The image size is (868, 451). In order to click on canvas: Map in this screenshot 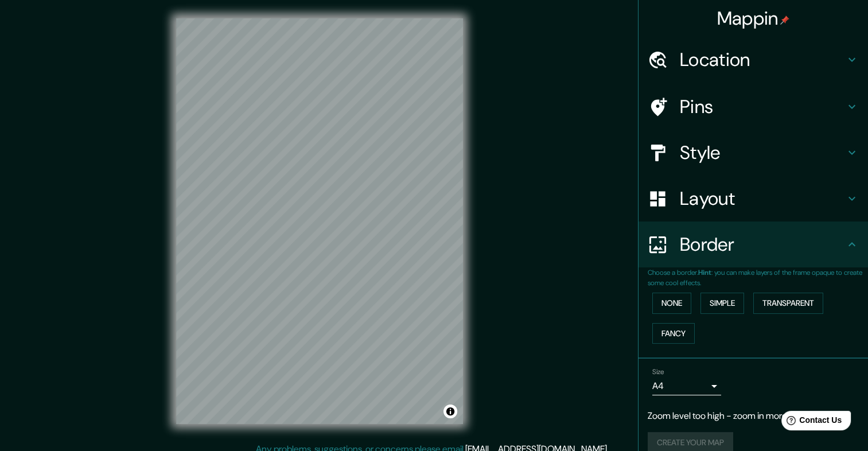, I will do `click(319, 221)`.